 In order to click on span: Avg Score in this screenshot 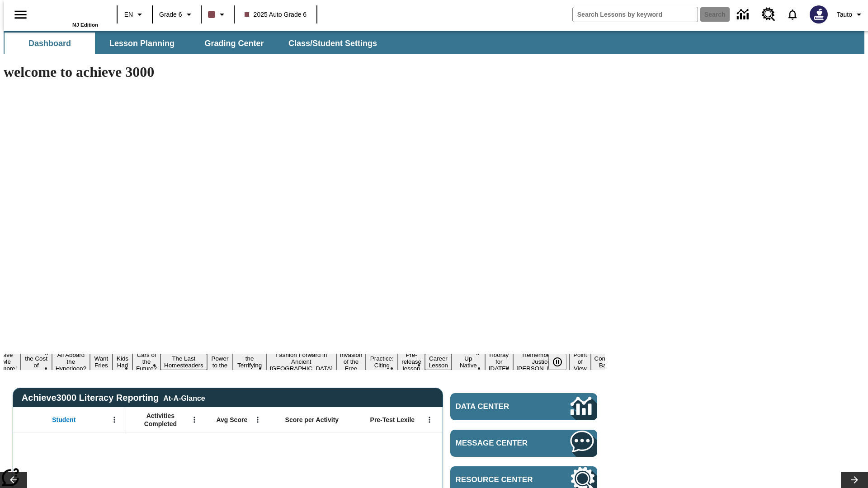, I will do `click(232, 420)`.